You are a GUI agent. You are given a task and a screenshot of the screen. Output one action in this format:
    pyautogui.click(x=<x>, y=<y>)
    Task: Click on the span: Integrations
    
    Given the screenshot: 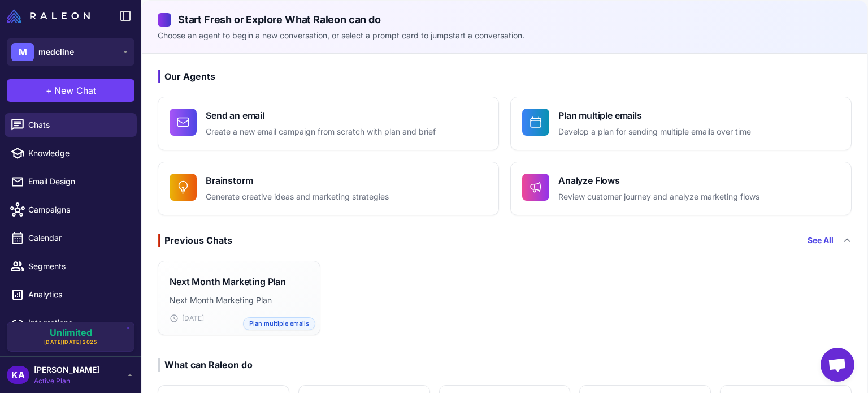 What is the action you would take?
    pyautogui.click(x=78, y=323)
    